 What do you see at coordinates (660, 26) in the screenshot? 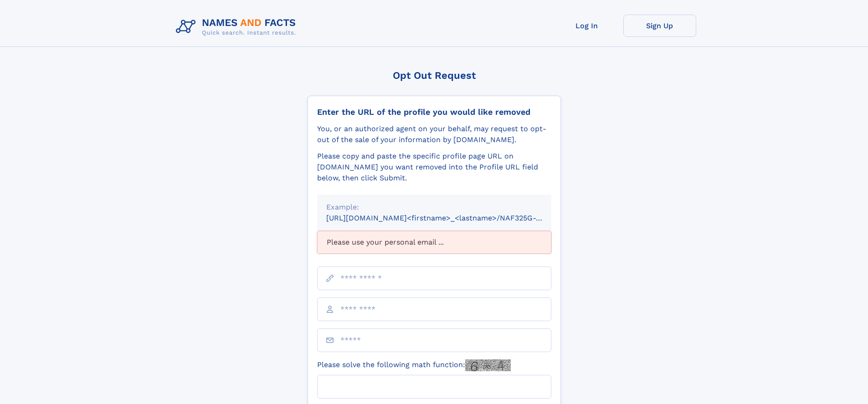
I see `a: Sign Up` at bounding box center [660, 26].